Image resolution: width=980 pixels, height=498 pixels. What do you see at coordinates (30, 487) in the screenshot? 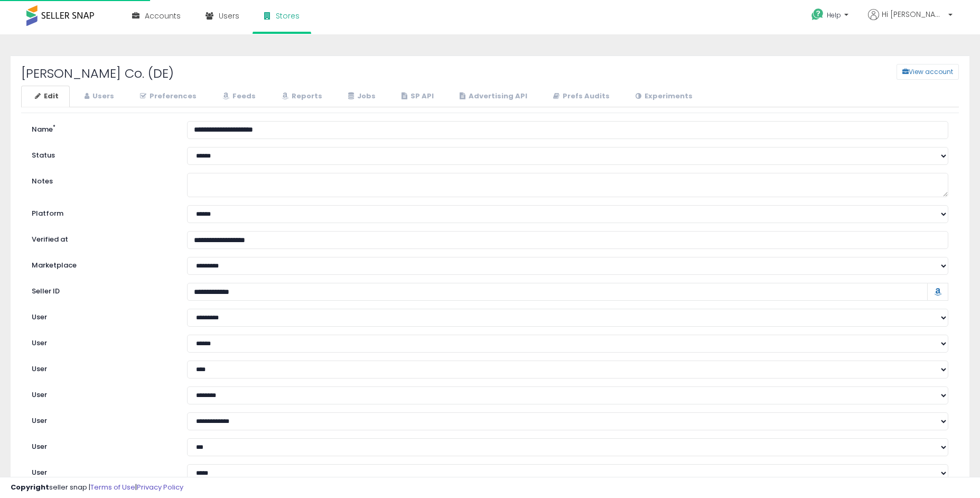
I see `strong: Copyright` at bounding box center [30, 487].